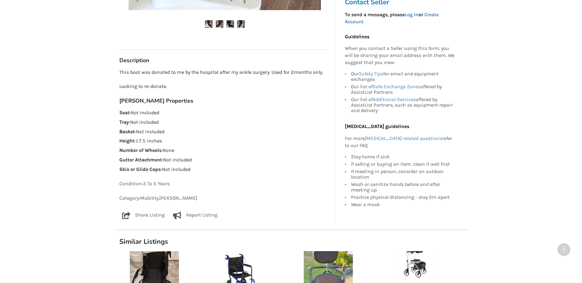 This screenshot has height=283, width=582. Describe the element at coordinates (225, 151) in the screenshot. I see `p: : None` at that location.